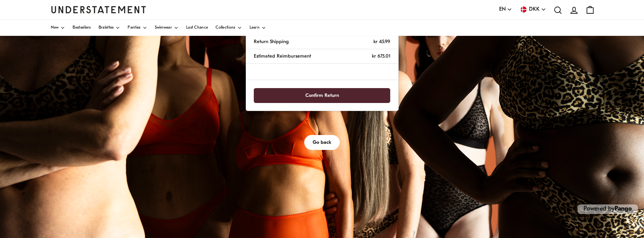  Describe the element at coordinates (134, 28) in the screenshot. I see `span: Panties` at that location.